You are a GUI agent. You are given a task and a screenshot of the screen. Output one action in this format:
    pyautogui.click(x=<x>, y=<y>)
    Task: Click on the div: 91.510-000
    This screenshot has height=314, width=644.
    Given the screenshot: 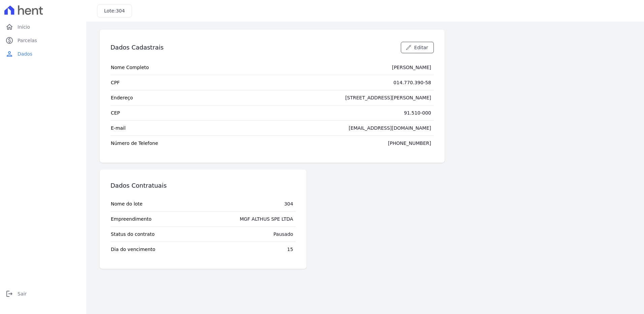 What is the action you would take?
    pyautogui.click(x=417, y=113)
    